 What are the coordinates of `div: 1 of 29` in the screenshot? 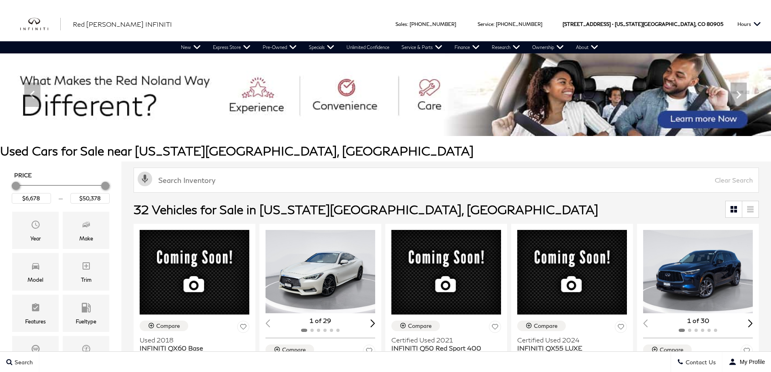 It's located at (320, 321).